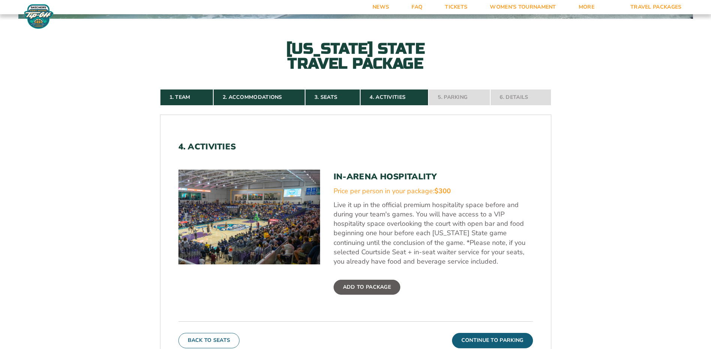  I want to click on div: Price per person in your package:, so click(433, 191).